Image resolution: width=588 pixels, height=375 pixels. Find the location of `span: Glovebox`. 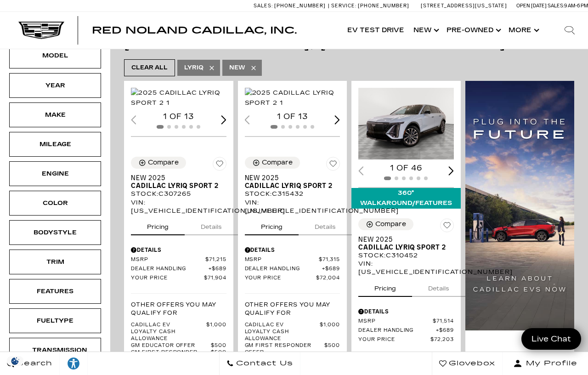

span: Glovebox is located at coordinates (471, 364).